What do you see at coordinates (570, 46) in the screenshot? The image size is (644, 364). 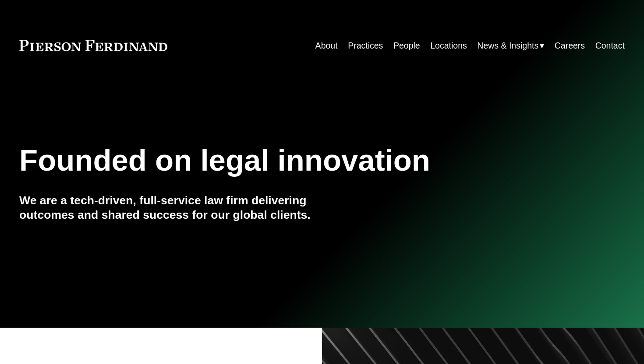 I see `a: Careers` at bounding box center [570, 46].